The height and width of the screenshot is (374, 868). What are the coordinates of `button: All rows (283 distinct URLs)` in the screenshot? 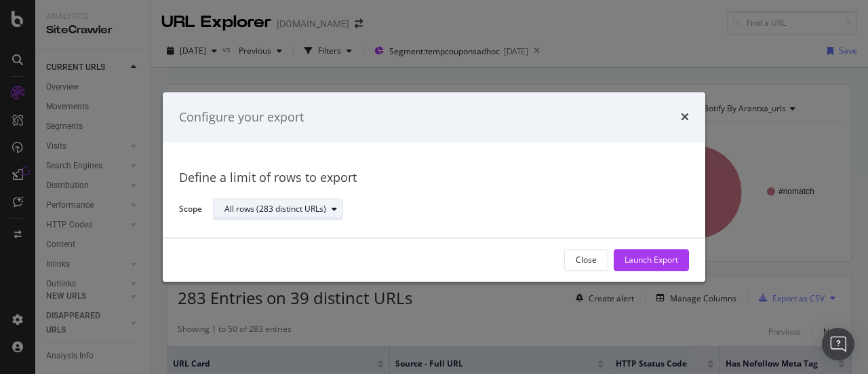 It's located at (278, 210).